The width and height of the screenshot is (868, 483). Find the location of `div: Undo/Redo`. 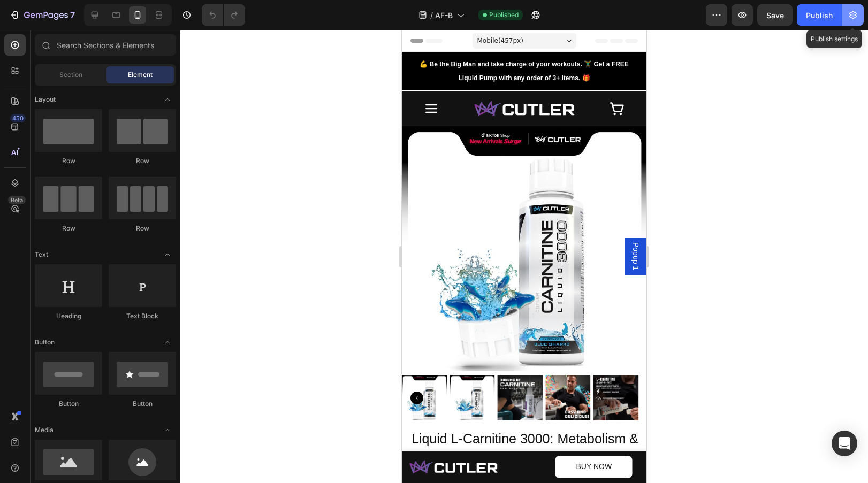

div: Undo/Redo is located at coordinates (223, 15).